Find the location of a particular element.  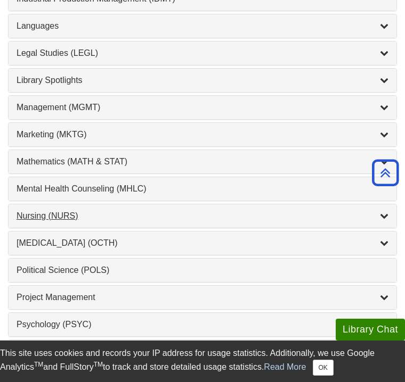

div: Mental Health Counseling (MHLC) is located at coordinates (202, 189).